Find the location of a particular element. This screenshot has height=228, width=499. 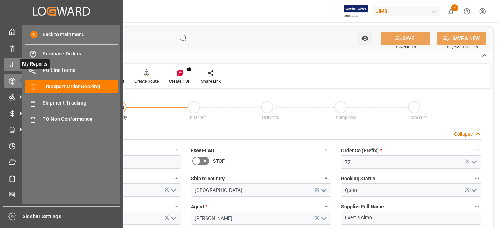

span: Ready is located at coordinates (121, 118).